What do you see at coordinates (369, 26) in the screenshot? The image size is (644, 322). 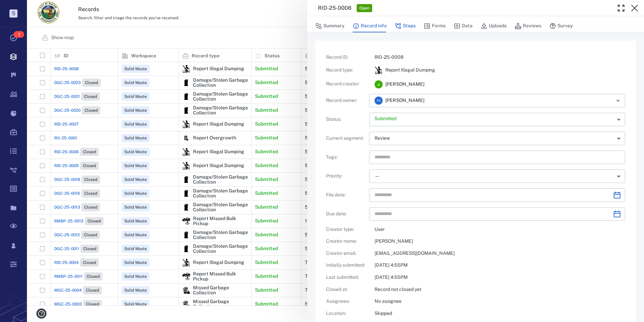 I see `button: Record info` at bounding box center [369, 26].